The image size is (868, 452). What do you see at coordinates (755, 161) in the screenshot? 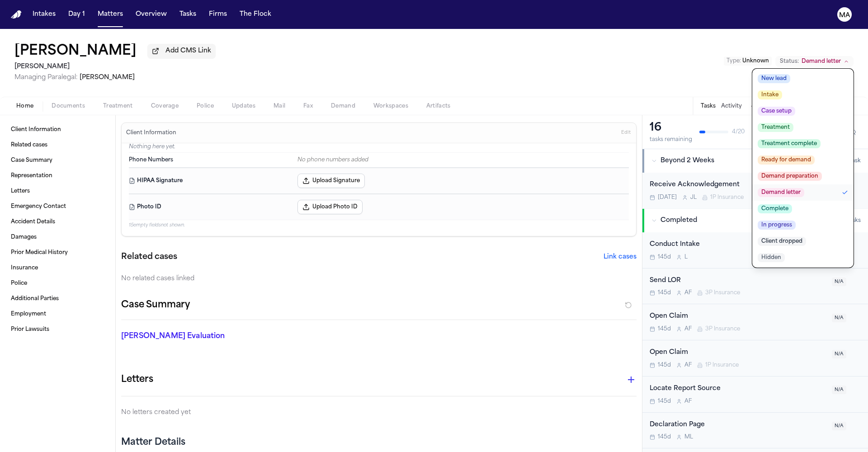
I see `button: Beyond 2 Weeks1task` at bounding box center [755, 161].